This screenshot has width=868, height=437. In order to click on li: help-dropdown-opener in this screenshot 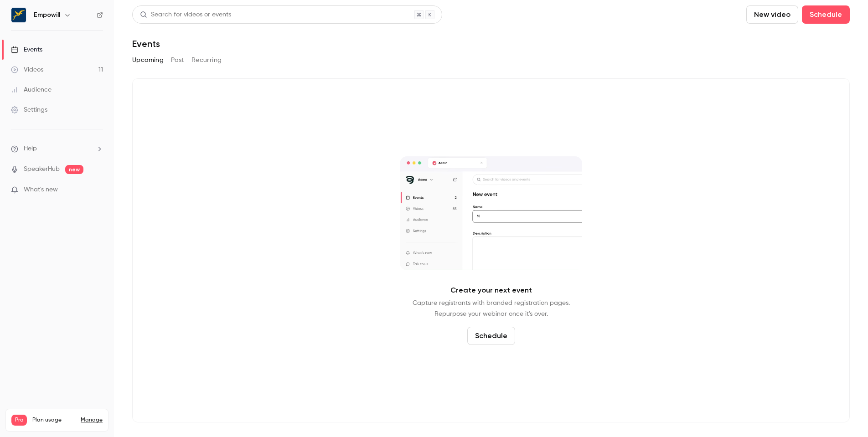, I will do `click(57, 149)`.